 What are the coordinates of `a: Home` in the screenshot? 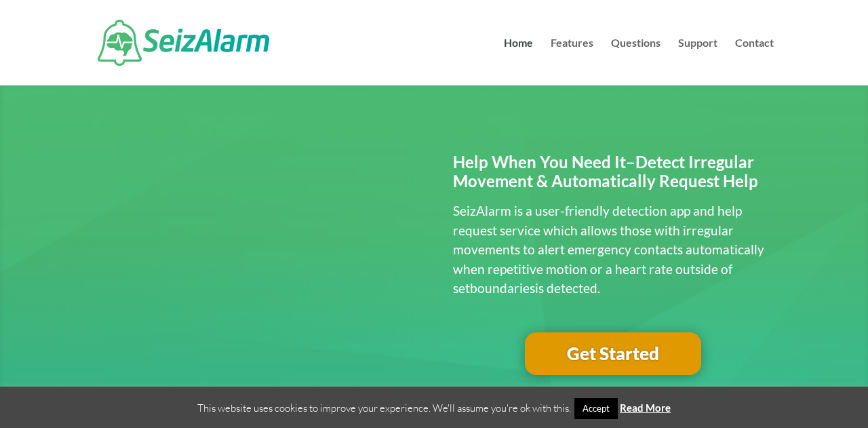 It's located at (518, 62).